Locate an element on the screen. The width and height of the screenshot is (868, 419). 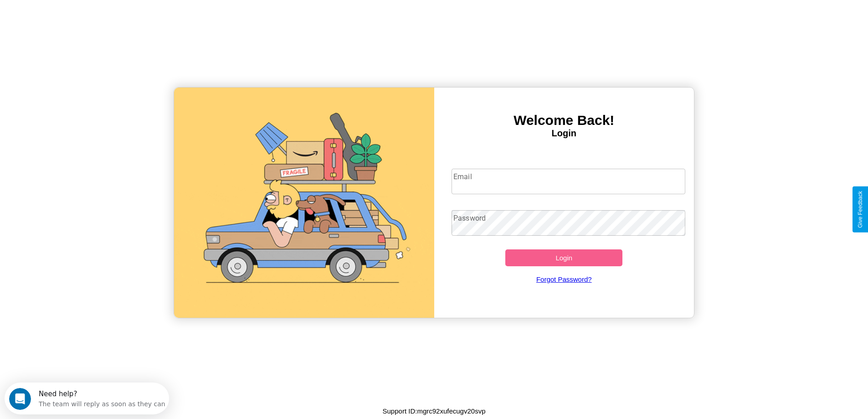
div: Give Feedback is located at coordinates (861, 209).